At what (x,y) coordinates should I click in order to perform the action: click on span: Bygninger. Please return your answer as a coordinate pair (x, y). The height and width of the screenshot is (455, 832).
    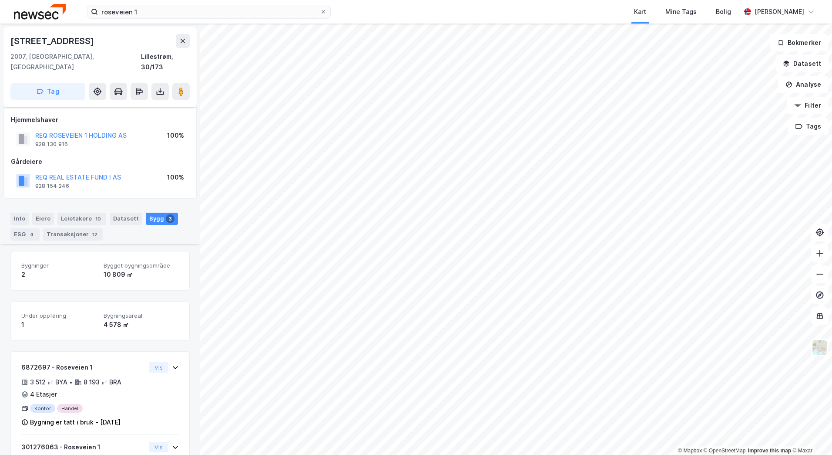
    Looking at the image, I should click on (59, 265).